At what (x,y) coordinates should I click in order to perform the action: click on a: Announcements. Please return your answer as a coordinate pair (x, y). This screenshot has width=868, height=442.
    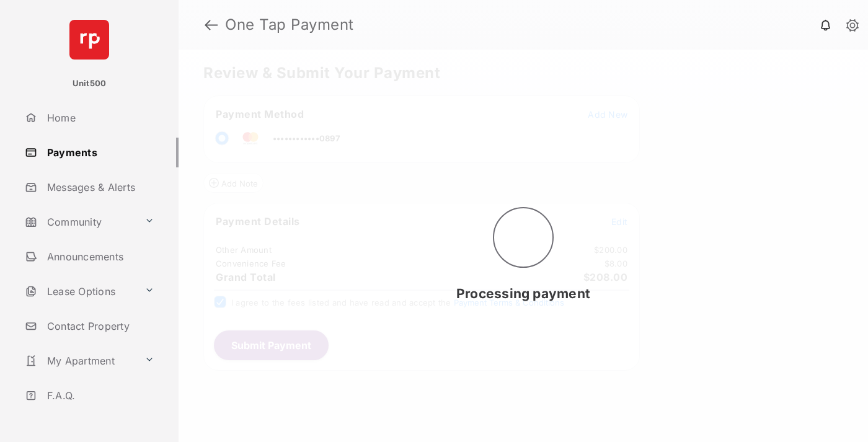
    Looking at the image, I should click on (100, 257).